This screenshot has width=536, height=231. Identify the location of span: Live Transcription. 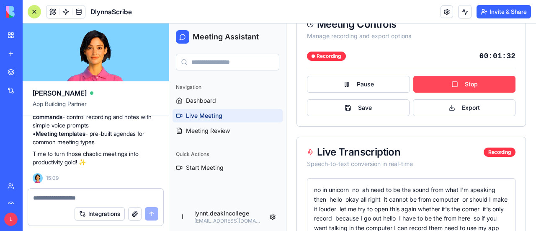
(189, 128).